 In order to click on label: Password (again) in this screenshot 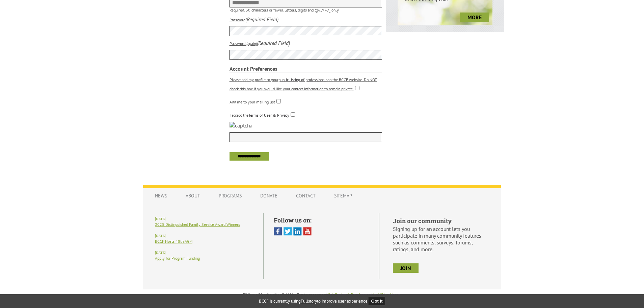, I will do `click(243, 43)`.